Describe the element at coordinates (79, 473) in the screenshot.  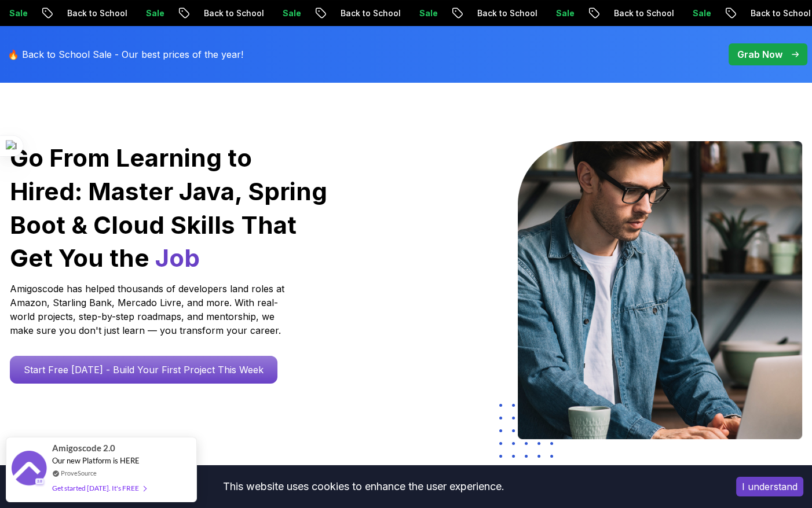
I see `a: ProveSource` at that location.